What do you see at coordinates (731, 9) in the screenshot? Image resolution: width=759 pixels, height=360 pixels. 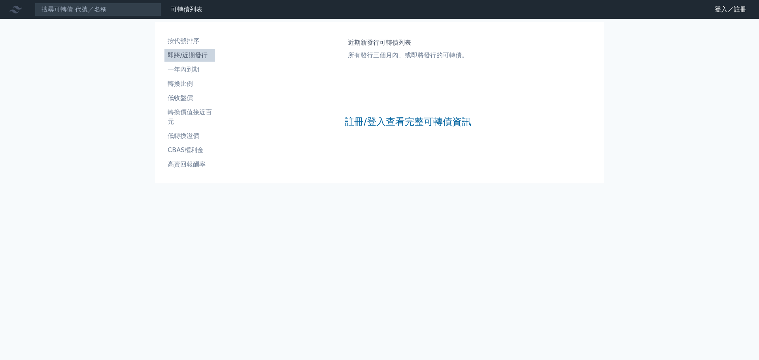 I see `a: 登入／註冊` at bounding box center [731, 9].